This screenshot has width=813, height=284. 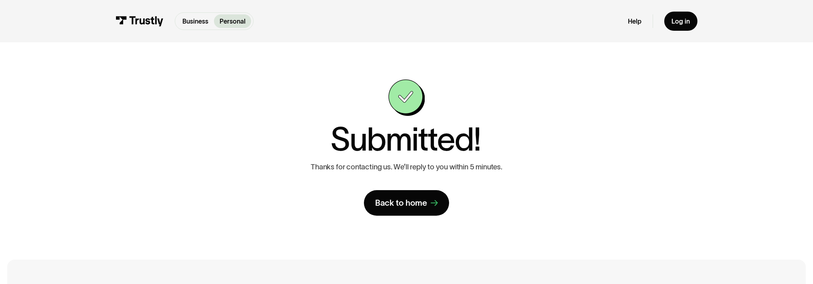 What do you see at coordinates (195, 21) in the screenshot?
I see `p: Business` at bounding box center [195, 21].